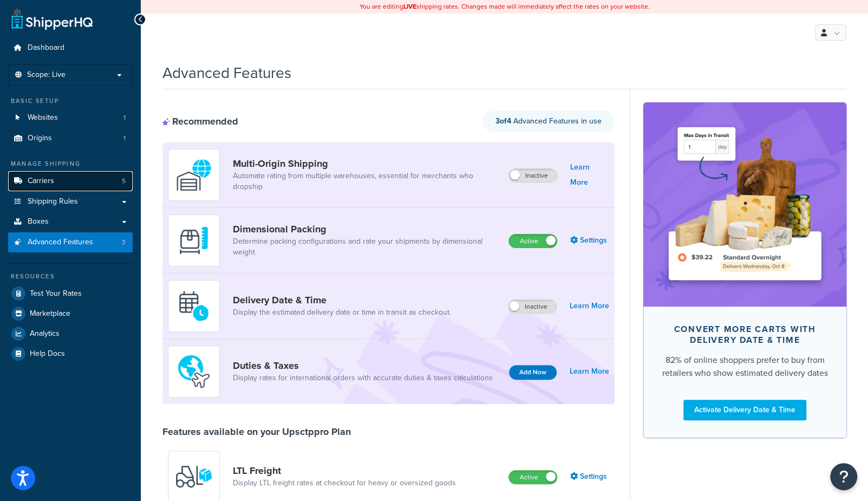 The width and height of the screenshot is (868, 501). Describe the element at coordinates (70, 138) in the screenshot. I see `a: Origins1` at that location.